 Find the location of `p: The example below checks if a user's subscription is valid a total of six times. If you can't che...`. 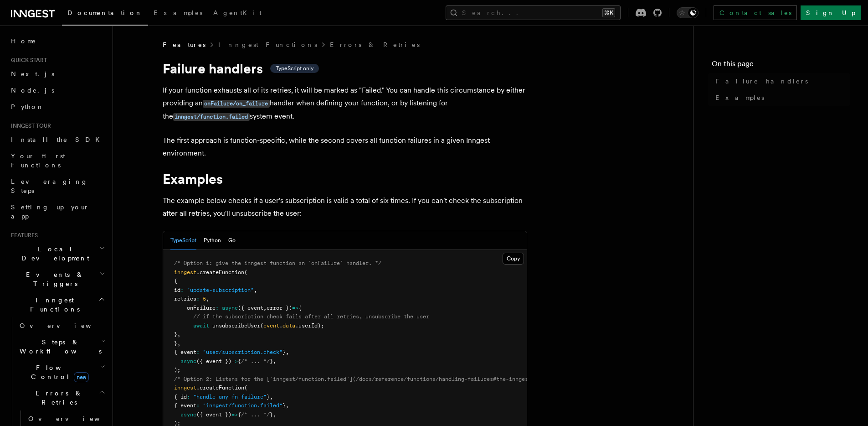

p: The example below checks if a user's subscription is valid a total of six times. If you can't che... is located at coordinates (345, 207).